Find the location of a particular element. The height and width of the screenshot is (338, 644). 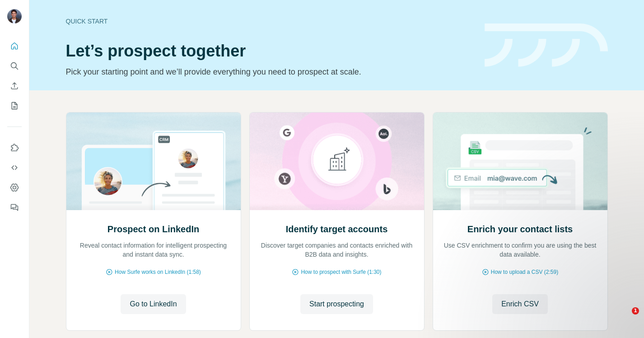

h2: Prospect on LinkedIn is located at coordinates (153, 229).